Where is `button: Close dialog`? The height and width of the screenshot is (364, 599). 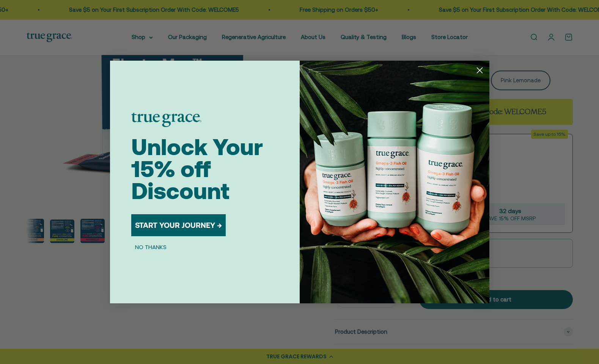 button: Close dialog is located at coordinates (480, 70).